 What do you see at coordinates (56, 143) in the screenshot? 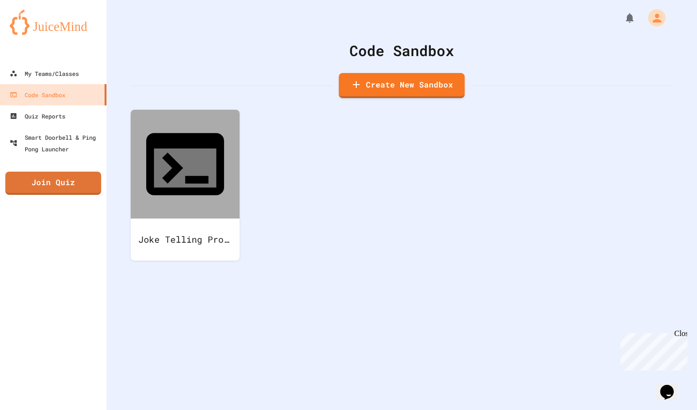
I see `div: Smart Doorbell & Ping Pong Launcher` at bounding box center [56, 143].